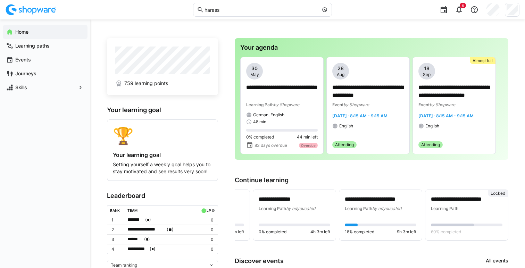 Image resolution: width=525 pixels, height=268 pixels. Describe the element at coordinates (124, 265) in the screenshot. I see `span: Team ranking` at that location.